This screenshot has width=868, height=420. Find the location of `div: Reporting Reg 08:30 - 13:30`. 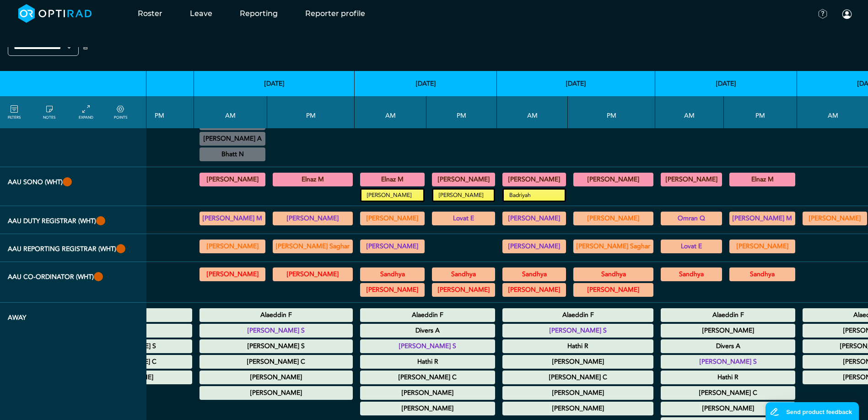

div: Reporting Reg 08:30 - 13:30 is located at coordinates (392, 247).